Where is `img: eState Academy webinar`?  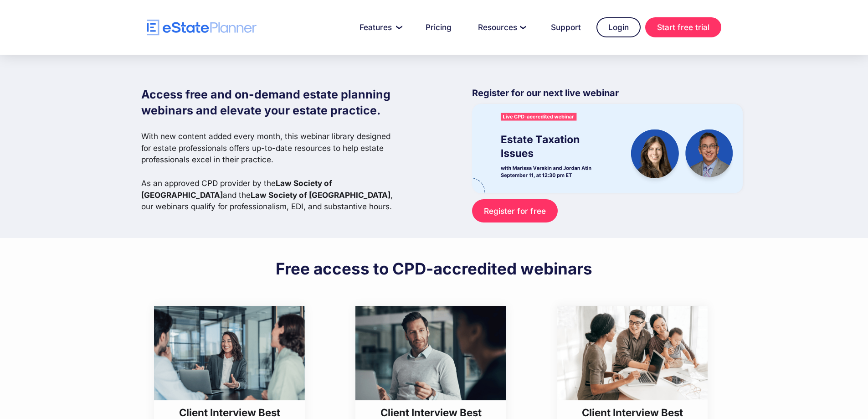 img: eState Academy webinar is located at coordinates (607, 148).